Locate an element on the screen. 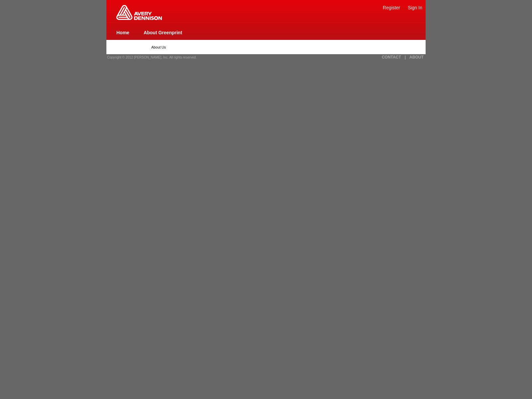 The height and width of the screenshot is (399, 532). a: Home is located at coordinates (123, 33).